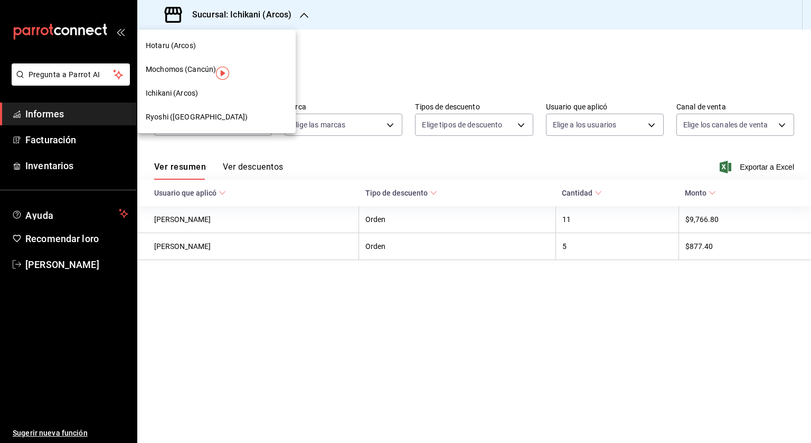  Describe the element at coordinates (181, 69) in the screenshot. I see `font: Mochomos (Cancún)` at that location.